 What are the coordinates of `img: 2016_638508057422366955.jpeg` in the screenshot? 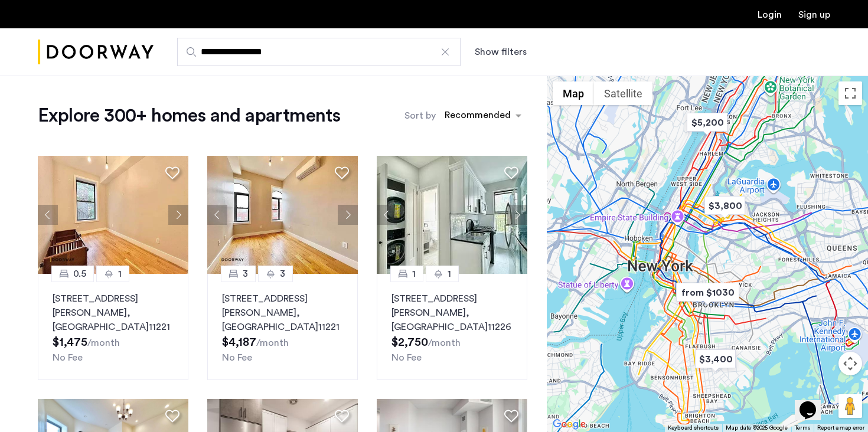 It's located at (113, 215).